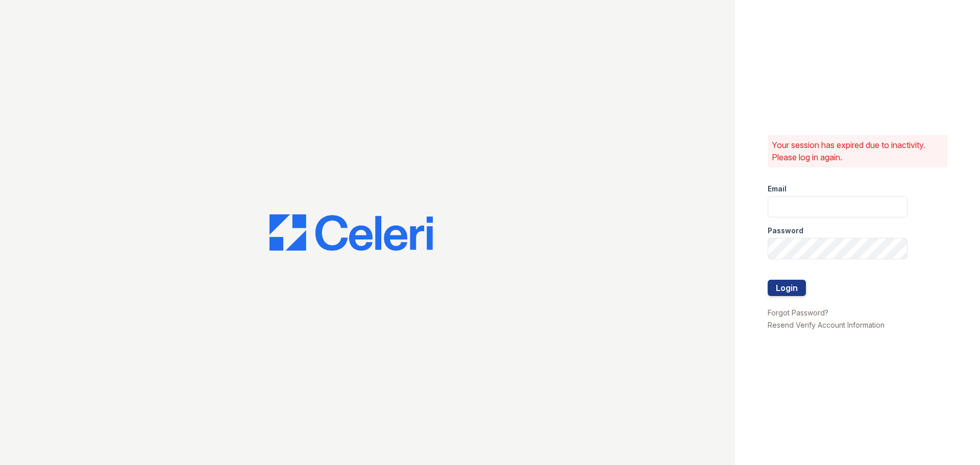 This screenshot has height=465, width=980. Describe the element at coordinates (858, 151) in the screenshot. I see `p: Your session has expired due to inactivity. Please log in again.` at that location.